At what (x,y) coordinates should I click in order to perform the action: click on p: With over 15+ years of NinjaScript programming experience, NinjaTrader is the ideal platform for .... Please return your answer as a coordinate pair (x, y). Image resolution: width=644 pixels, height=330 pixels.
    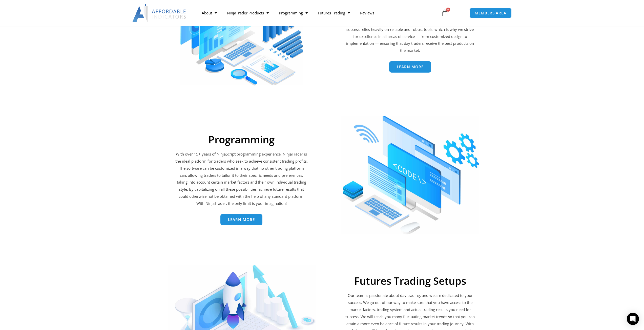
    Looking at the image, I should click on (241, 179).